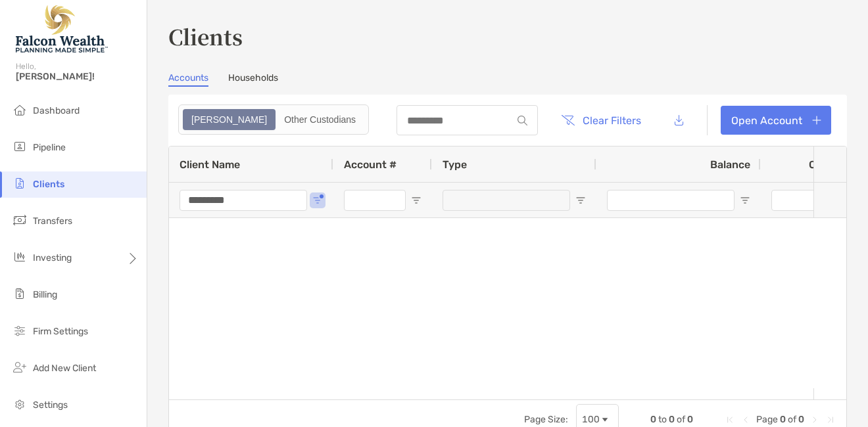  I want to click on img: dashboard icon, so click(20, 110).